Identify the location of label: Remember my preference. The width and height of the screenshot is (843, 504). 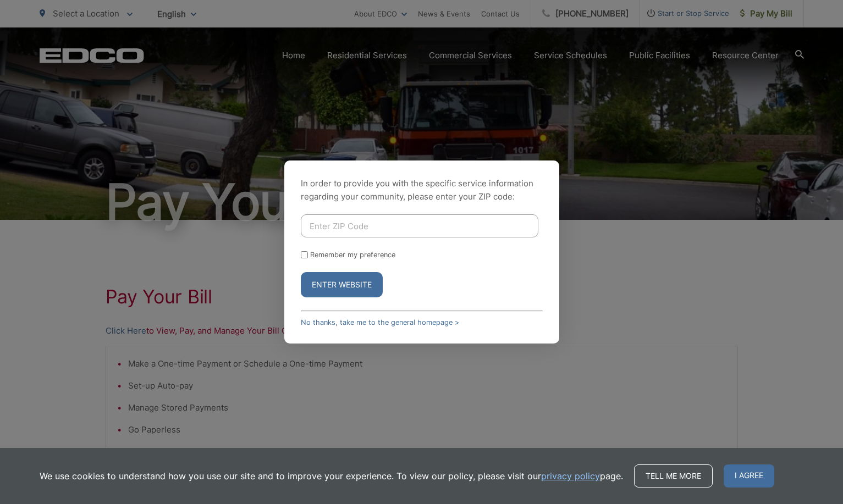
(352, 254).